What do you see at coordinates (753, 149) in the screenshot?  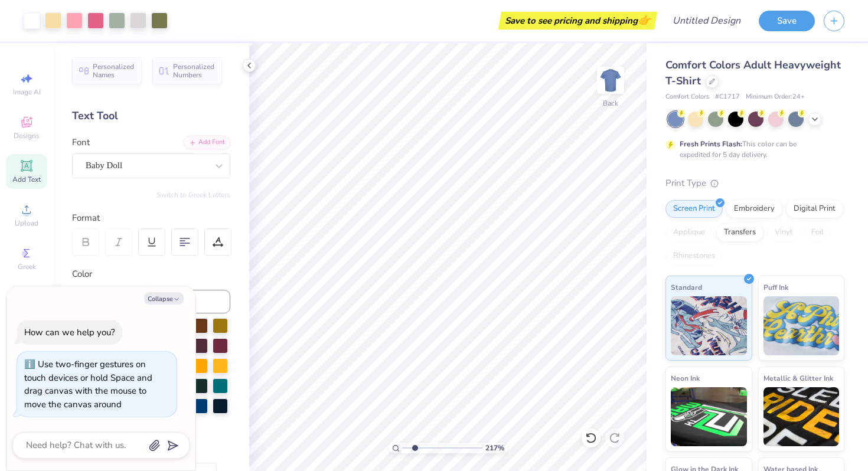 I see `div: This color can be expedited for 5 day delivery.` at bounding box center [753, 149].